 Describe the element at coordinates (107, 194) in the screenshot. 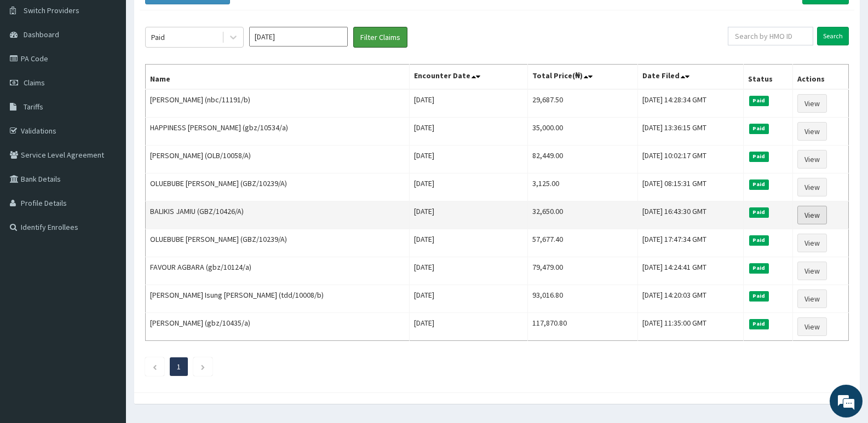

I see `span: We're online!` at that location.